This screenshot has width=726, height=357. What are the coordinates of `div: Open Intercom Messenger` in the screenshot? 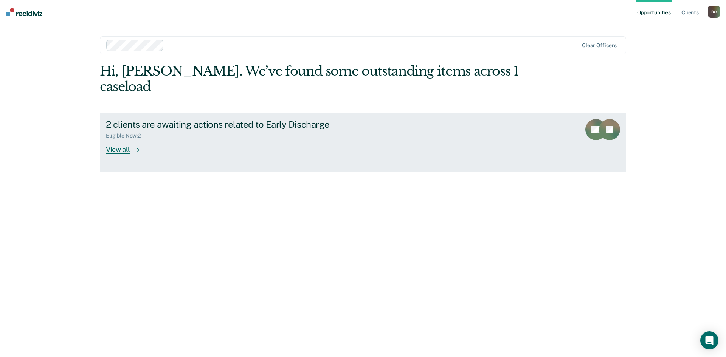 It's located at (710, 341).